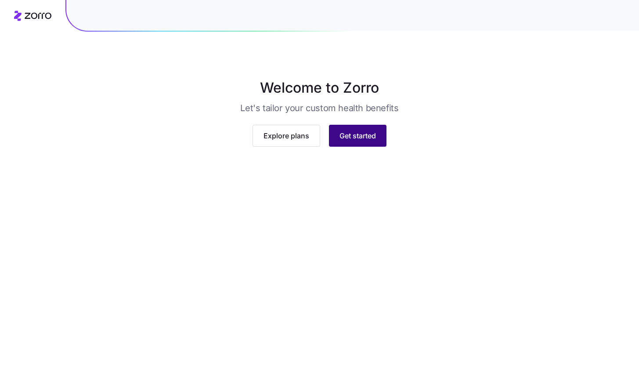 The height and width of the screenshot is (365, 639). What do you see at coordinates (286, 136) in the screenshot?
I see `span: Explore plans` at bounding box center [286, 136].